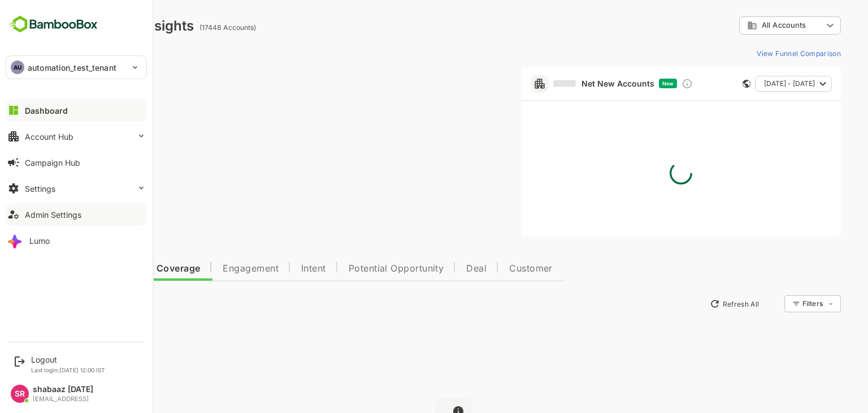 This screenshot has width=868, height=413. Describe the element at coordinates (68, 303) in the screenshot. I see `button: New Insights` at that location.